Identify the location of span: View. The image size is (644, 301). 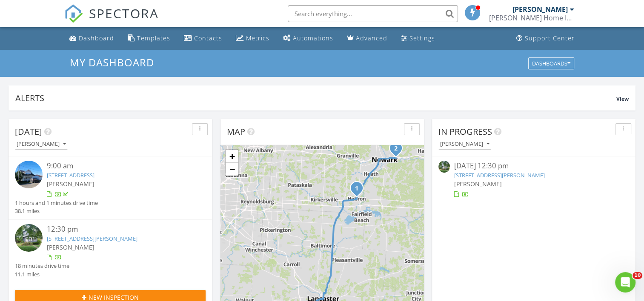
(622, 98).